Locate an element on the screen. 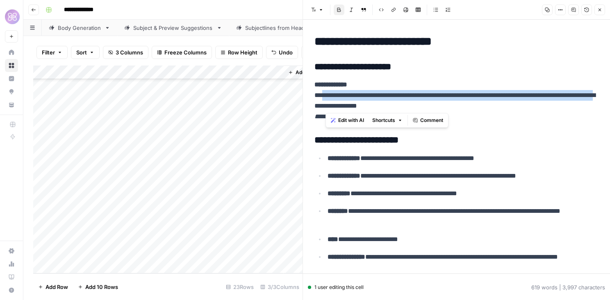 The height and width of the screenshot is (300, 610). div: Body Generation is located at coordinates (80, 28).